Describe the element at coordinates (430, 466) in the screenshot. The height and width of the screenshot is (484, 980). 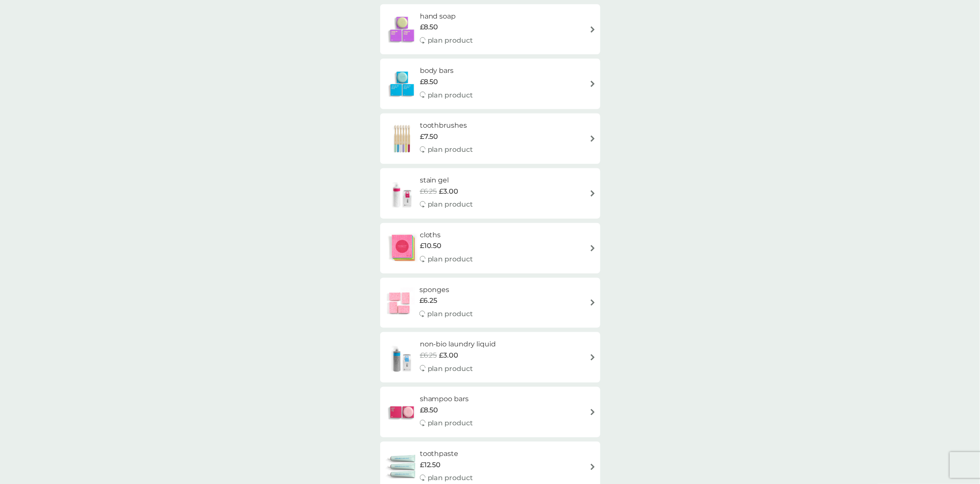
I see `span: £12.50` at that location.